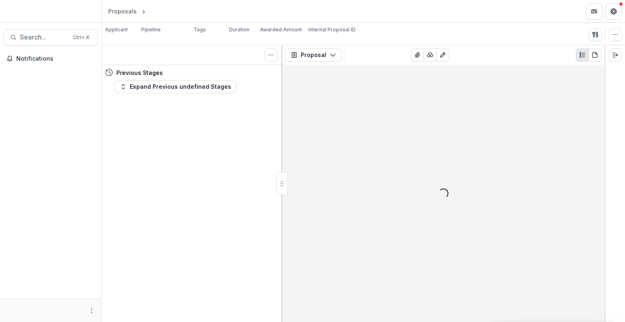  What do you see at coordinates (613, 11) in the screenshot?
I see `button: Get Help` at bounding box center [613, 11].